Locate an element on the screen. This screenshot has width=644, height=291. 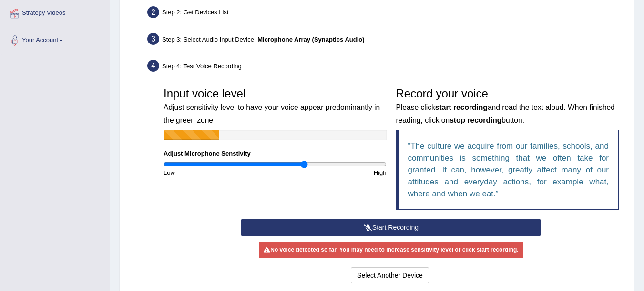
small: Adjust sensitivity level to have your voice appear predominantly in the green zone is located at coordinates (272, 113).